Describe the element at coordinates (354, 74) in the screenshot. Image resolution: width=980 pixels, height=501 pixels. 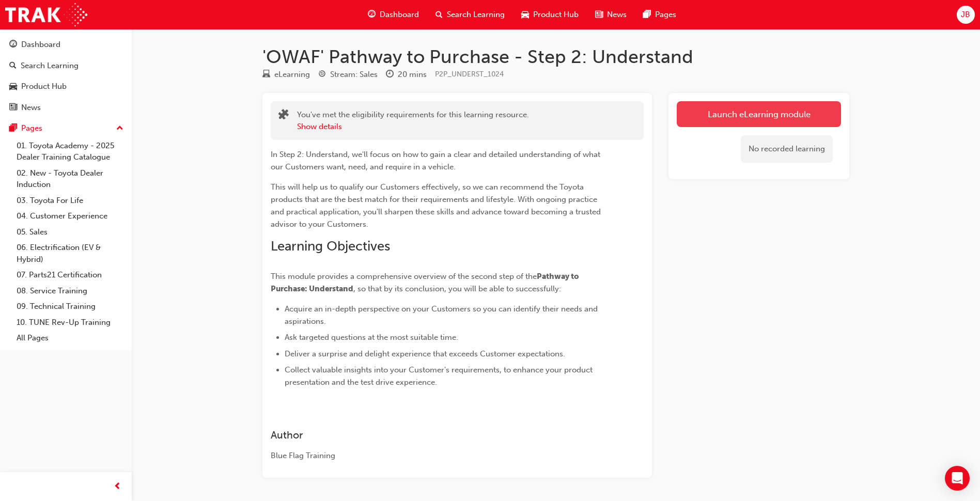
I see `div: Stream: Sales` at that location.